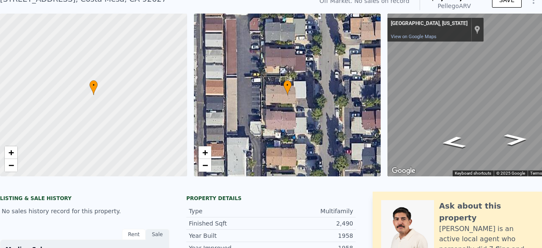 This screenshot has height=248, width=542. I want to click on a: Show location on map, so click(477, 30).